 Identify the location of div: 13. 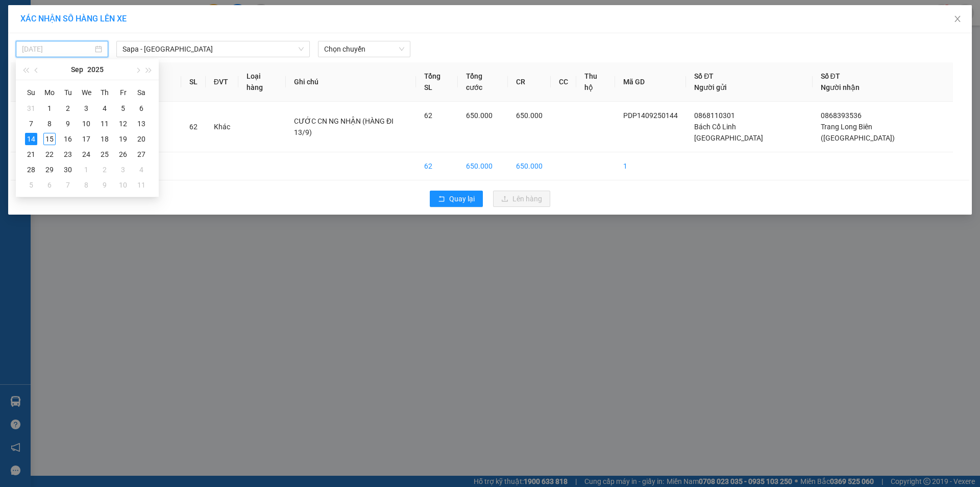
(142, 124).